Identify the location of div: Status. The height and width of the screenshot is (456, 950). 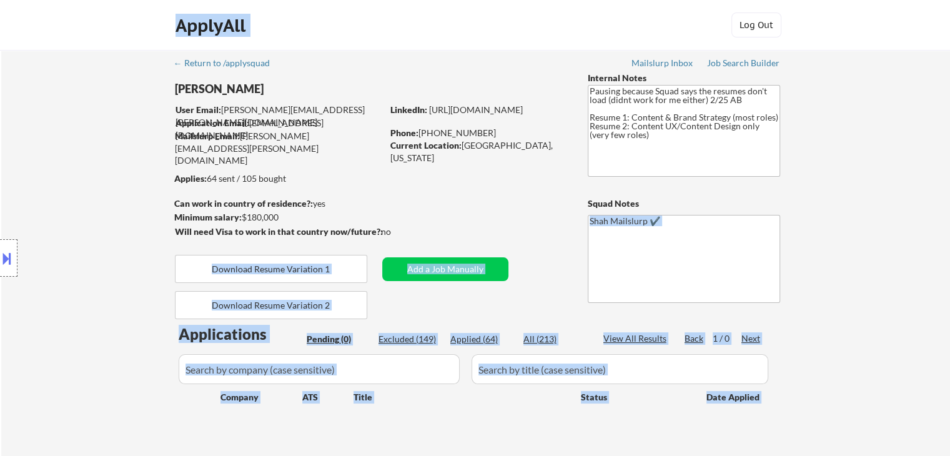
(634, 396).